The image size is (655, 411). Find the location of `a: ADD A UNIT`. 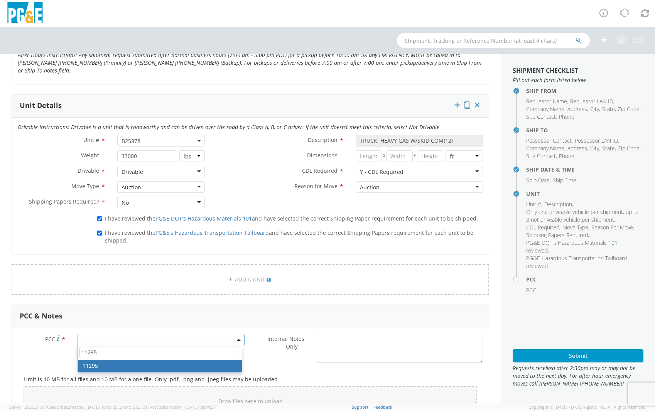

a: ADD A UNIT is located at coordinates (250, 280).